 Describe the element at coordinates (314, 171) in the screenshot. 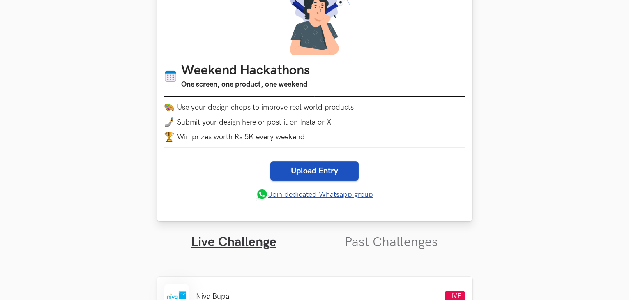

I see `a: Upload Entry` at that location.